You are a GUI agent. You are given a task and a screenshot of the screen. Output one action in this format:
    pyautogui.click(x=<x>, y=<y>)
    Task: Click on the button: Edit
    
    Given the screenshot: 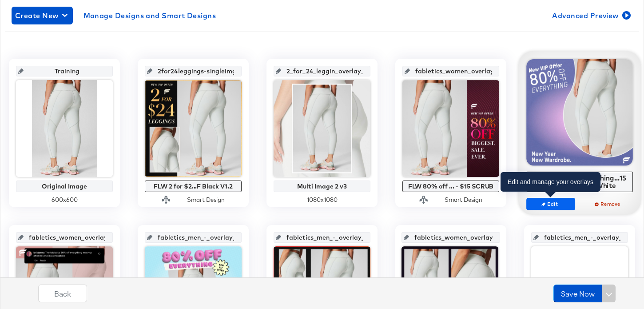 What is the action you would take?
    pyautogui.click(x=551, y=204)
    